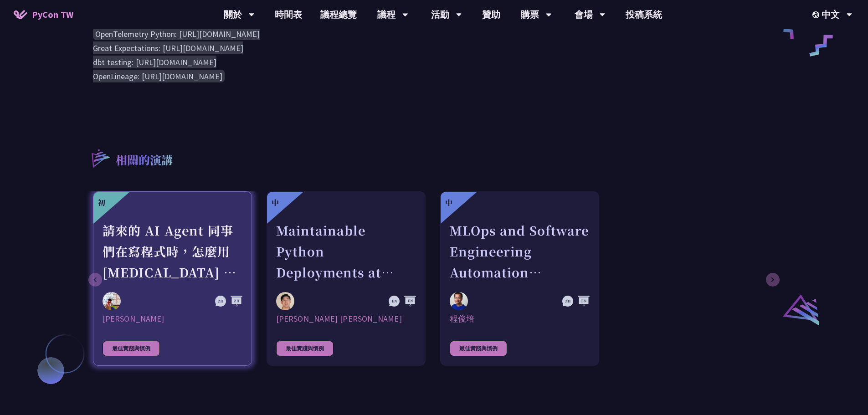 The height and width of the screenshot is (415, 868). What do you see at coordinates (285, 301) in the screenshot?
I see `img: Justin Lee` at bounding box center [285, 301].